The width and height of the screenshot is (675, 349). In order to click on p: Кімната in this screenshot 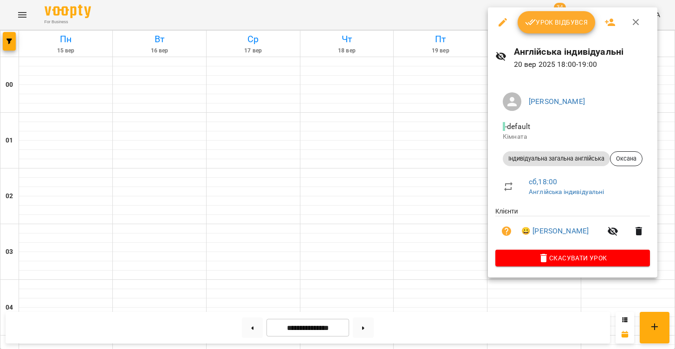, I will do `click(572, 137)`.